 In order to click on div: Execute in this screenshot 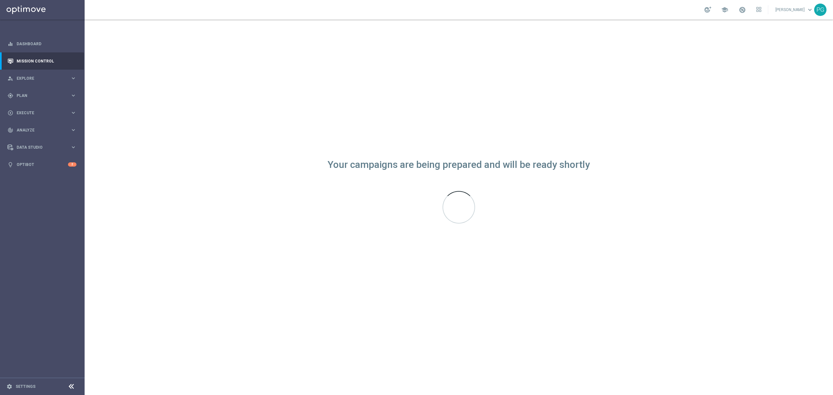, I will do `click(39, 113)`.